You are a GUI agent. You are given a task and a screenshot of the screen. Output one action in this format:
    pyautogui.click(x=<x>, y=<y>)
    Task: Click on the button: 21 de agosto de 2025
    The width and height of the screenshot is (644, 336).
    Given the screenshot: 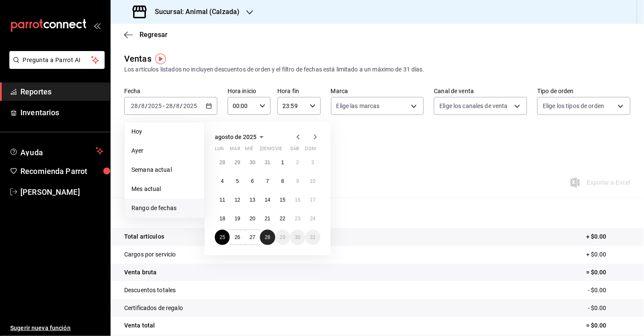 What is the action you would take?
    pyautogui.click(x=267, y=219)
    